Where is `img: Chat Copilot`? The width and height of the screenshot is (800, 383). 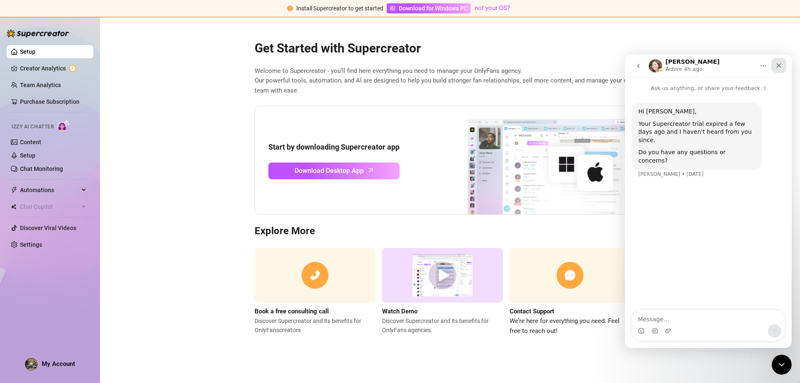 img: Chat Copilot is located at coordinates (13, 207).